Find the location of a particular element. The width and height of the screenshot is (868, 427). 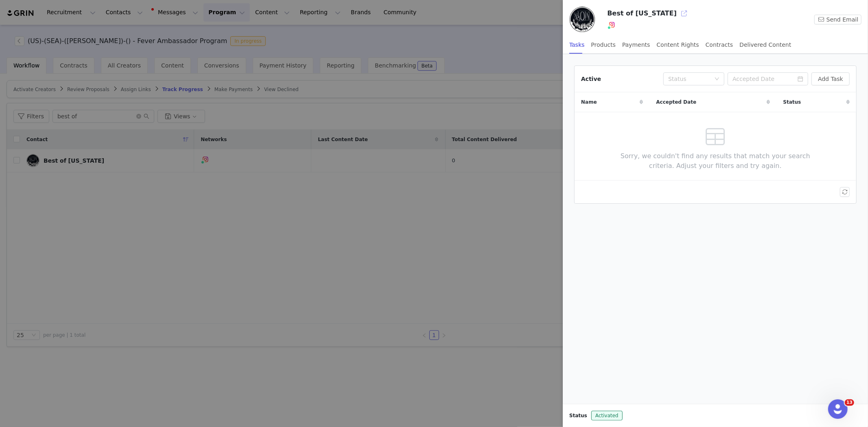

button: Send Email is located at coordinates (838, 19).